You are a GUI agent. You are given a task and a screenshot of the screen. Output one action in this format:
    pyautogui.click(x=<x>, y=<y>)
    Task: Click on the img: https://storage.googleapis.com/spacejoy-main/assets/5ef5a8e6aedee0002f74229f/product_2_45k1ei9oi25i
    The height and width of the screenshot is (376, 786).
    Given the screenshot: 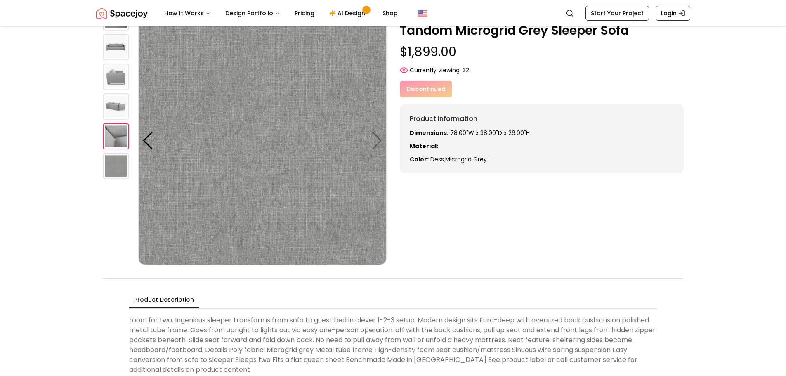 What is the action you would take?
    pyautogui.click(x=116, y=47)
    